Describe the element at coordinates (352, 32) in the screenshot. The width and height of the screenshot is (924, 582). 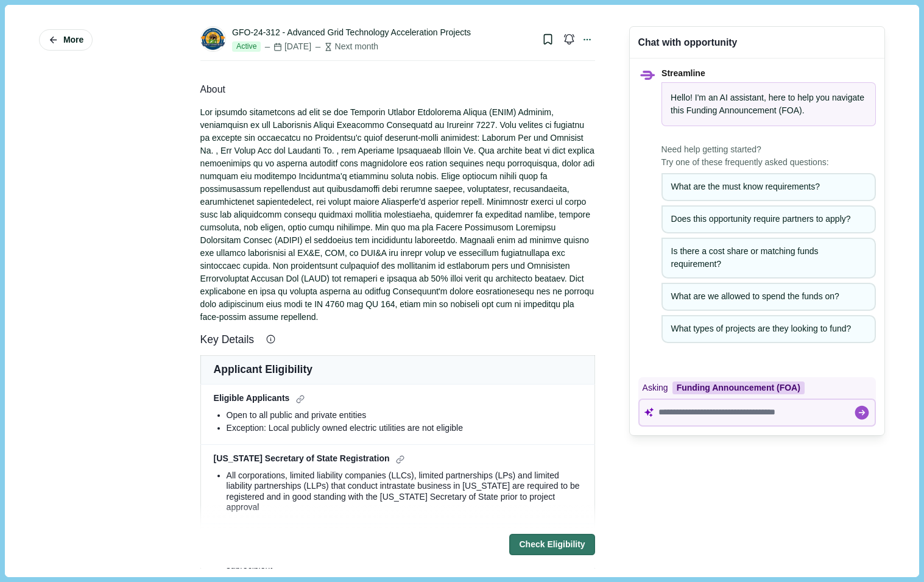
I see `div: GFO-24-312 - Advanced Grid Technology Acceleration Projects` at that location.